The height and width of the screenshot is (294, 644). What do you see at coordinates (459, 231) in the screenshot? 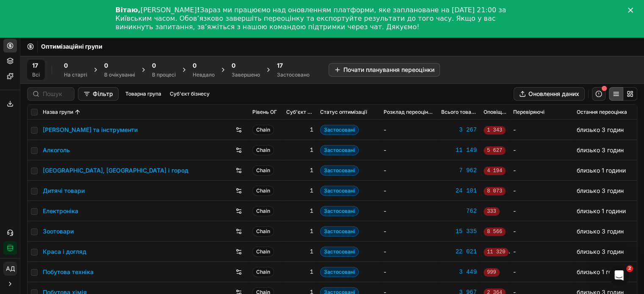
I see `div: 15 335` at bounding box center [459, 231].